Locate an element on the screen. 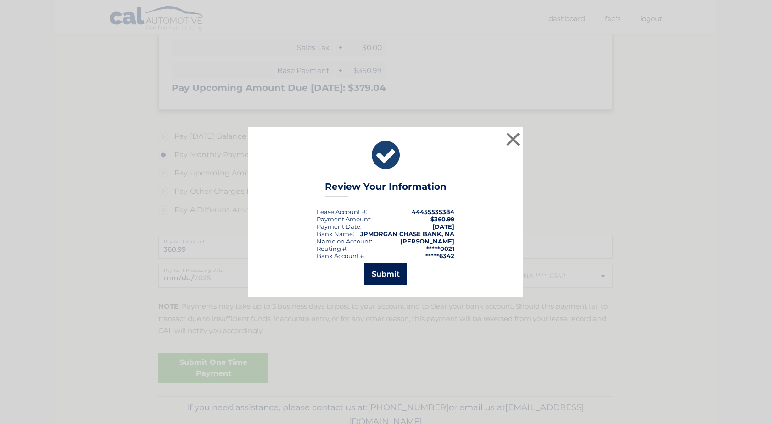 The image size is (771, 424). div: Lease Account #: is located at coordinates (342, 212).